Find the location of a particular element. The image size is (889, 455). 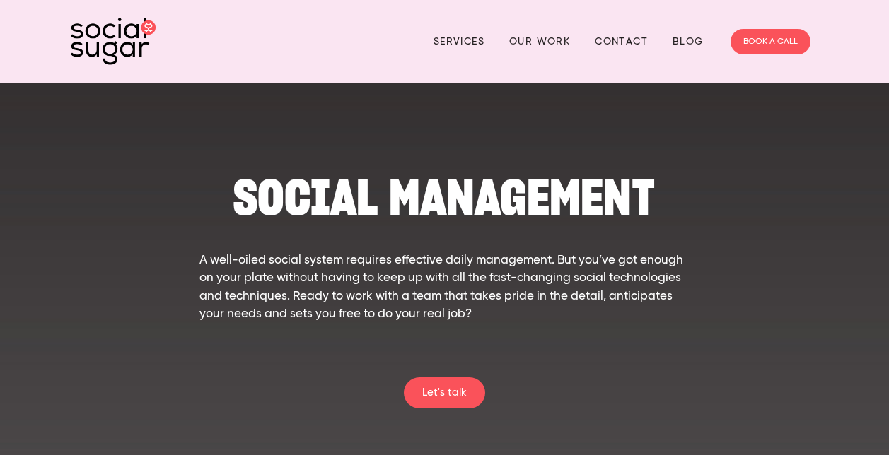

img: SocialSugar is located at coordinates (113, 41).